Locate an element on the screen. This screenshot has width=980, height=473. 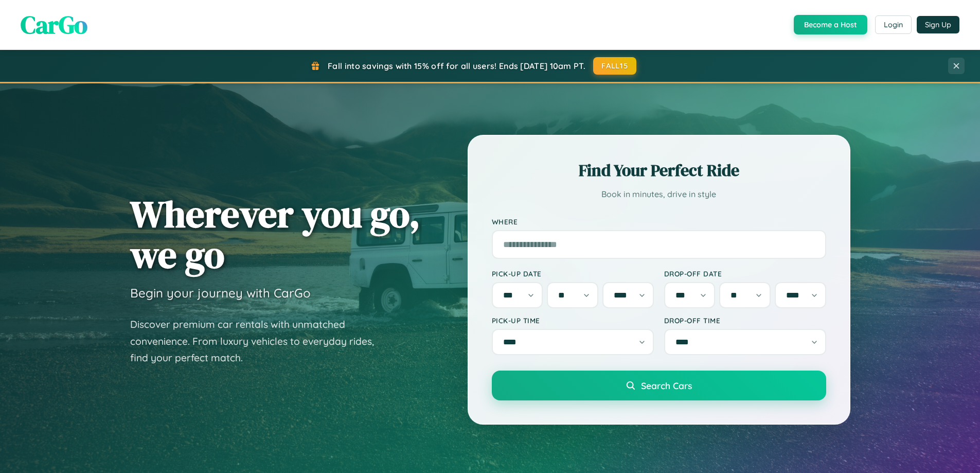
span: Search Cars is located at coordinates (667, 385).